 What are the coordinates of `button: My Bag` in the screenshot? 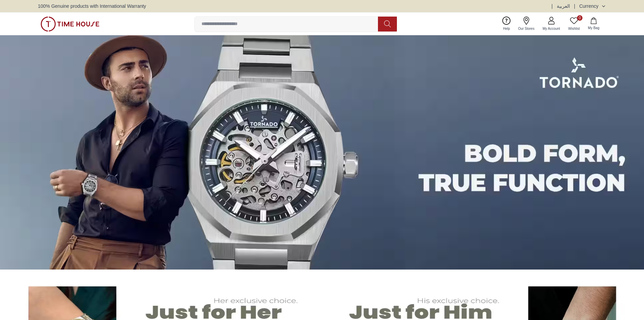 It's located at (594, 23).